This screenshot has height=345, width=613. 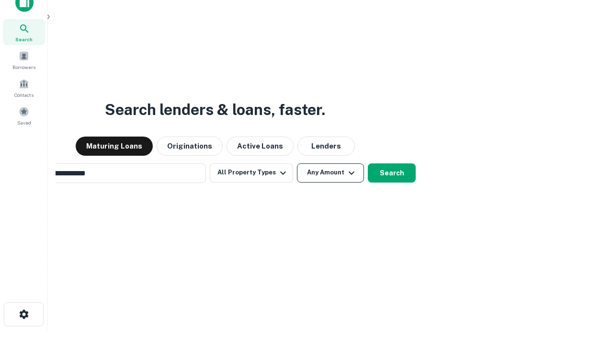 I want to click on button: Any Amount, so click(x=331, y=173).